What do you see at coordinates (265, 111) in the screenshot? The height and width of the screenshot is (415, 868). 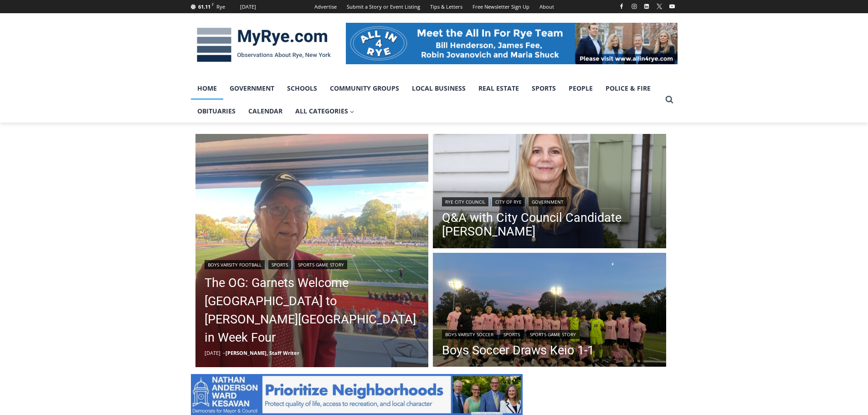 I see `a: Calendar` at bounding box center [265, 111].